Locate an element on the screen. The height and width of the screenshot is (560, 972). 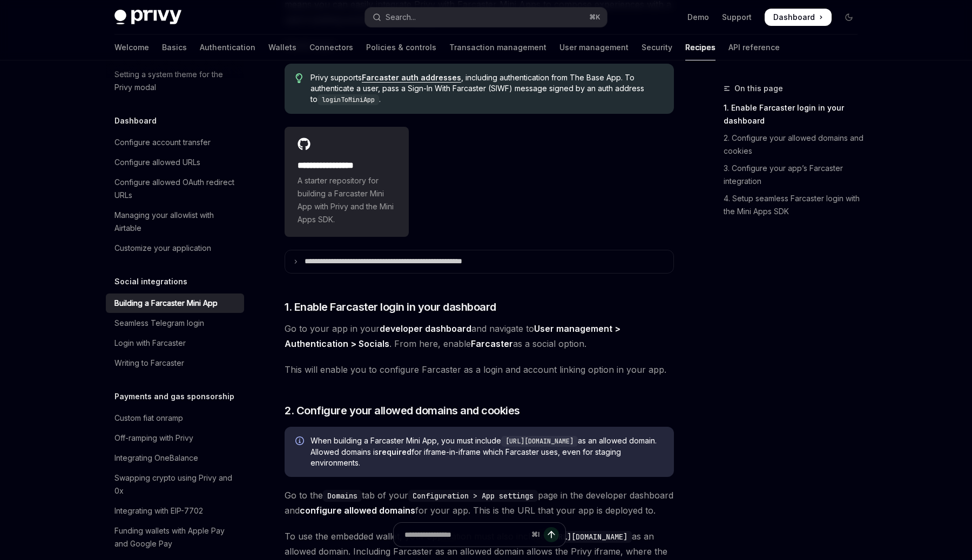
a: Swapping crypto using Privy and 0x is located at coordinates (175, 485).